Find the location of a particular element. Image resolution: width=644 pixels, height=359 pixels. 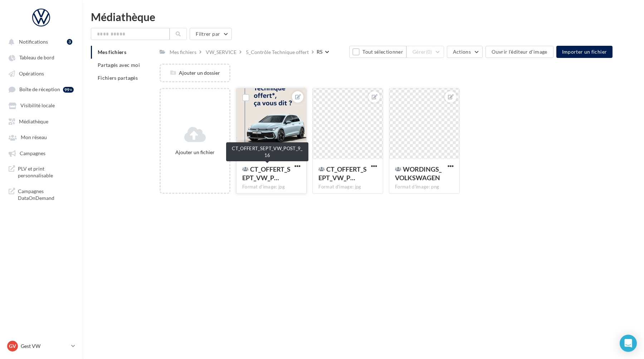

span: Actions is located at coordinates (461, 51).